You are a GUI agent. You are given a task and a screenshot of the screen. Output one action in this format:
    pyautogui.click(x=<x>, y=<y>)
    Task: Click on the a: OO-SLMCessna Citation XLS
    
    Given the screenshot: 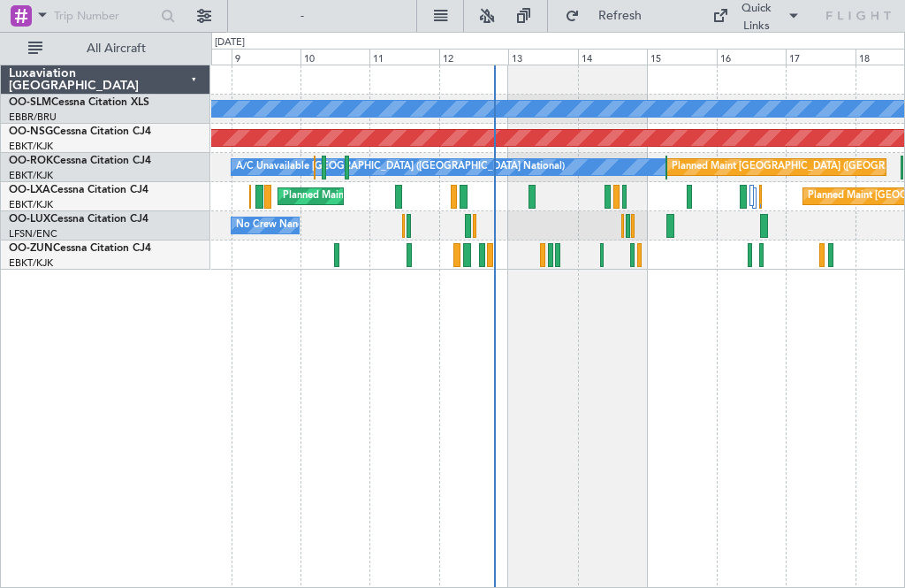 What is the action you would take?
    pyautogui.click(x=78, y=103)
    